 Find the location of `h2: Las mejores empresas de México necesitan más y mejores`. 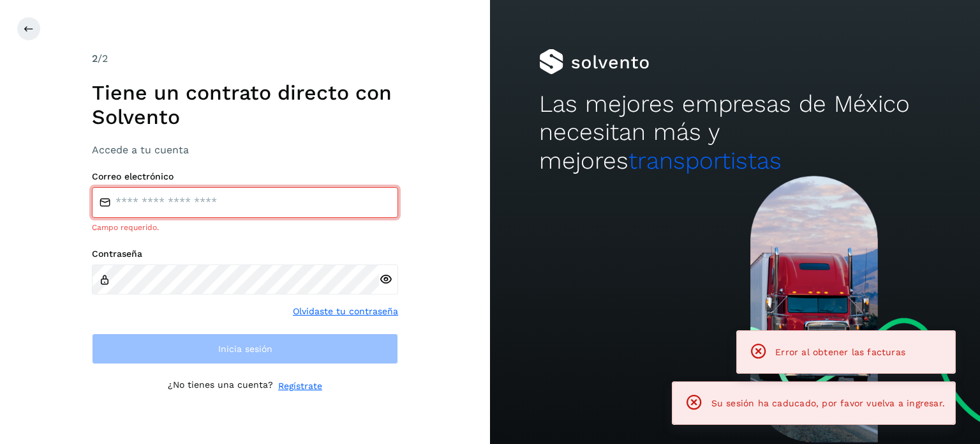

h2: Las mejores empresas de México necesitan más y mejores is located at coordinates (735, 132).